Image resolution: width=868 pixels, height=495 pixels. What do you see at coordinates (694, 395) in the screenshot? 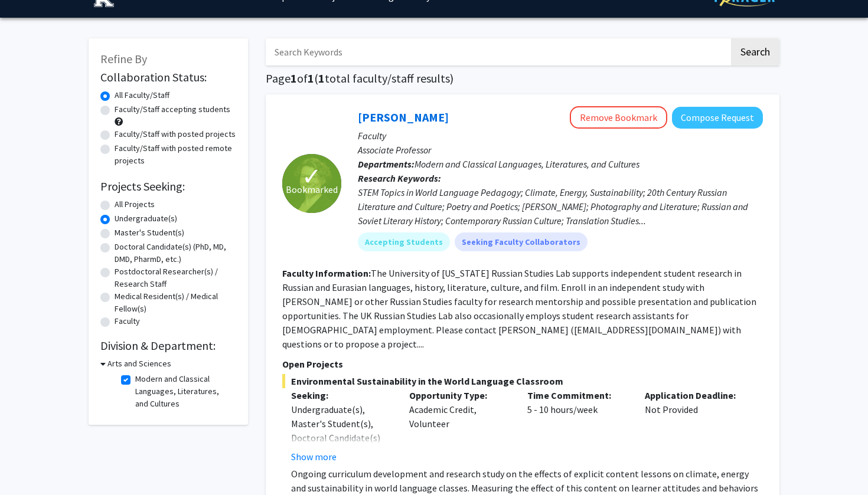
I see `p: Application Deadline:` at bounding box center [694, 395].